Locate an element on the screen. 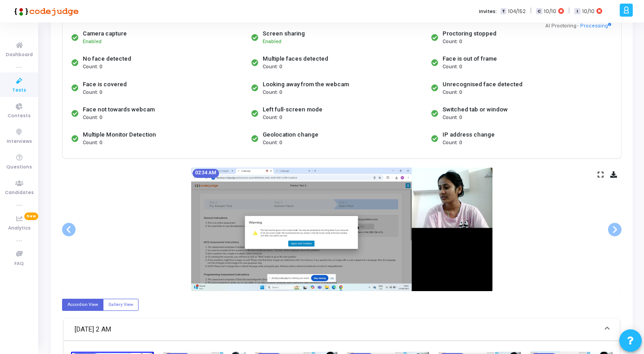 This screenshot has height=354, width=644. label: Accordion View is located at coordinates (82, 304).